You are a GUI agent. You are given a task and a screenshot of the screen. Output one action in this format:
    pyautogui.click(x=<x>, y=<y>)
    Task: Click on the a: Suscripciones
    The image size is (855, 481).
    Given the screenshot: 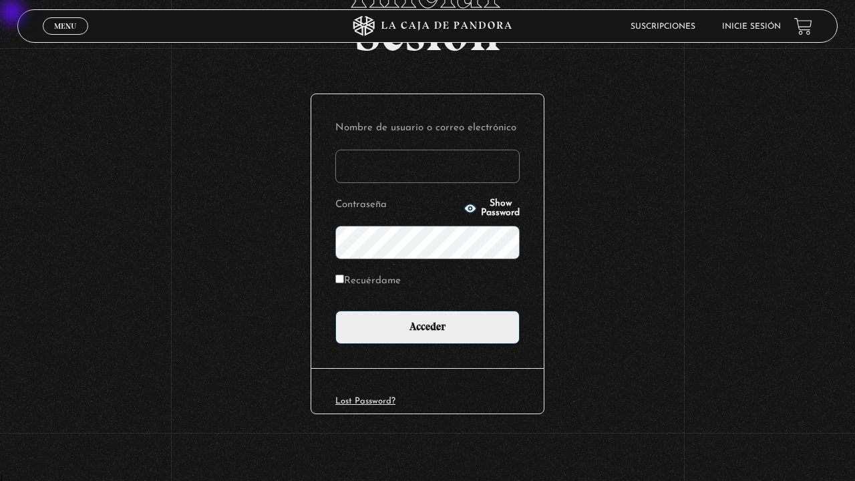 What is the action you would take?
    pyautogui.click(x=662, y=27)
    